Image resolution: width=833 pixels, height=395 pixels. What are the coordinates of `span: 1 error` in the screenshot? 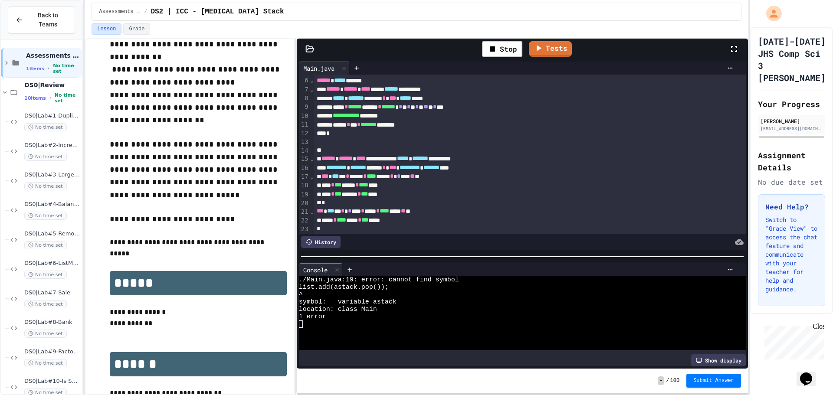 It's located at (313, 317).